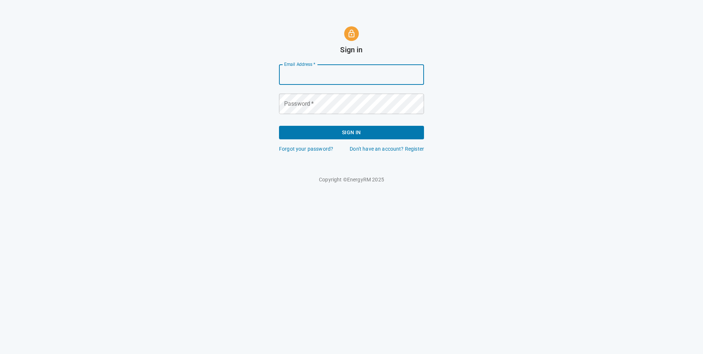 This screenshot has height=354, width=703. I want to click on a: EnergyRM, so click(359, 180).